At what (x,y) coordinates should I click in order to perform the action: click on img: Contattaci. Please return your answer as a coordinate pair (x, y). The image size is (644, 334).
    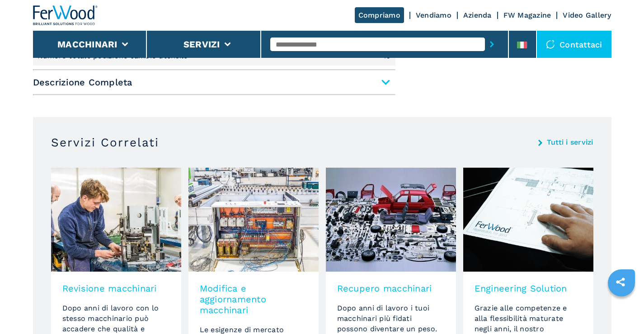
    Looking at the image, I should click on (550, 44).